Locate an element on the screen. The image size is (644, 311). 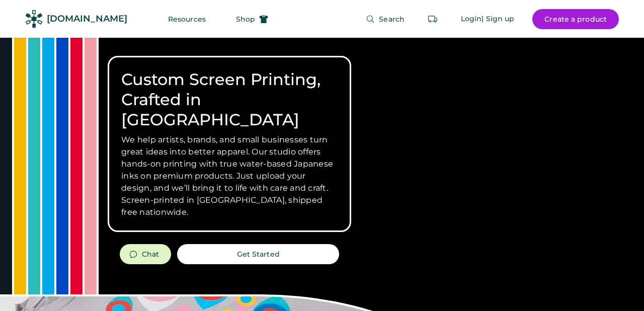
span: Search is located at coordinates (392, 19).